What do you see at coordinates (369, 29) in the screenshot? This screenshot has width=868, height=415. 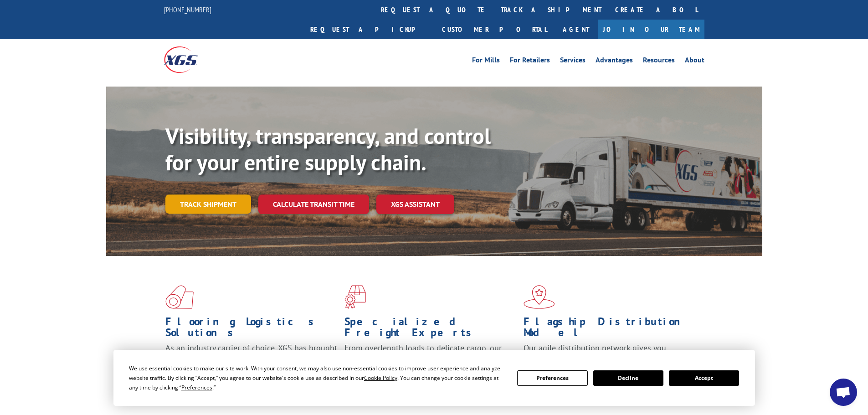 I see `a: Request a pickup` at bounding box center [369, 29].